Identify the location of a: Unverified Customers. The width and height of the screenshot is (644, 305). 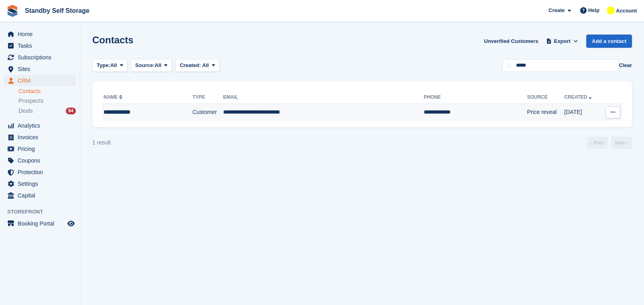
(511, 41).